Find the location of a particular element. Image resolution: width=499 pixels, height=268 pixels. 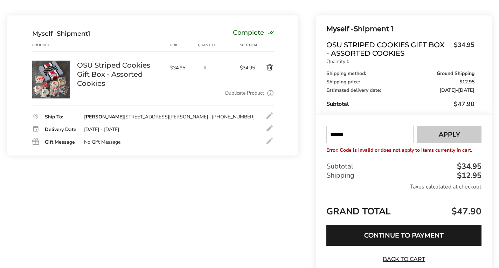

a: Duplicate Product is located at coordinates (244, 93).